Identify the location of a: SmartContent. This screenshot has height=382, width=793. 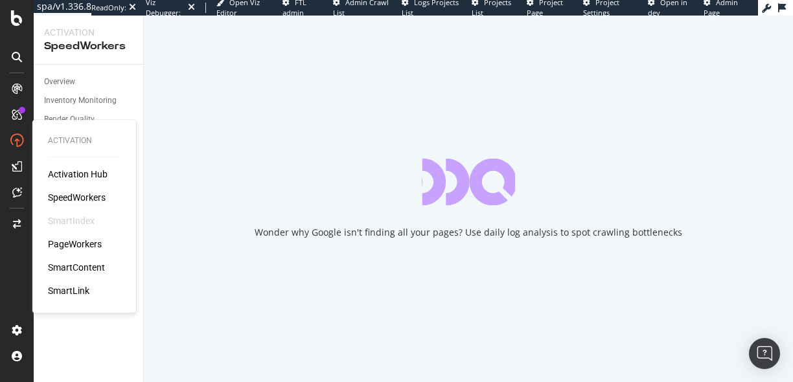
(76, 268).